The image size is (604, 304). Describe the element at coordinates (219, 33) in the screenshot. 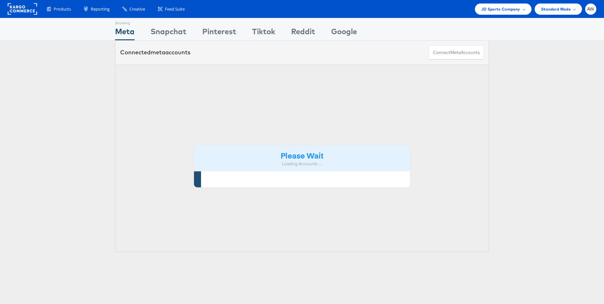

I see `div: Pinterest` at that location.